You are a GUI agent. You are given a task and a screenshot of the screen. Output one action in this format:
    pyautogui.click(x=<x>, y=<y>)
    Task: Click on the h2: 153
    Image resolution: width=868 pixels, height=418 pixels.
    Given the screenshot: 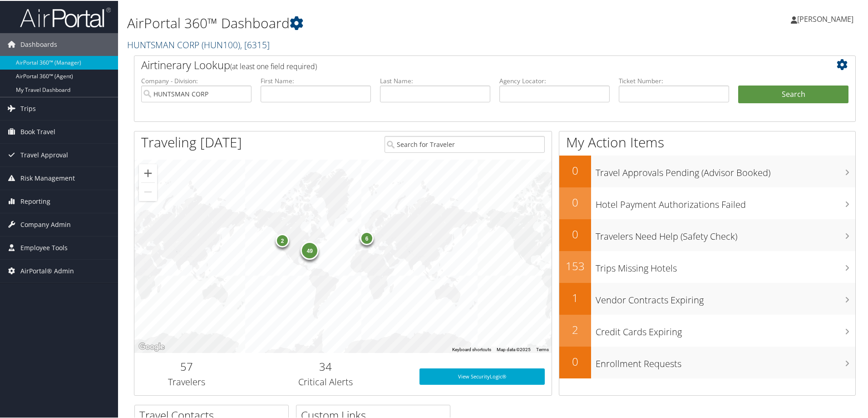 What is the action you would take?
    pyautogui.click(x=575, y=265)
    